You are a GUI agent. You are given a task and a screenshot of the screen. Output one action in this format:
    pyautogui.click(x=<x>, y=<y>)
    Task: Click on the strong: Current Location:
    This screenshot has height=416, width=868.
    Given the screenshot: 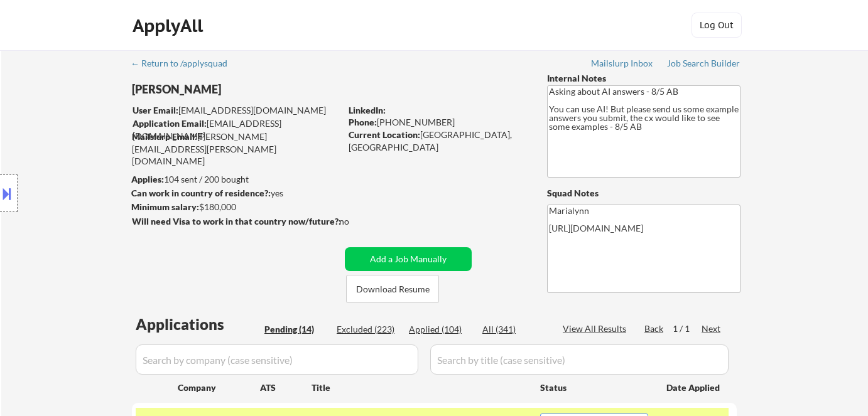 What is the action you would take?
    pyautogui.click(x=384, y=135)
    